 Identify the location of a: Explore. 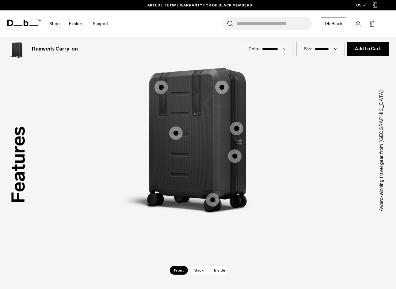
(76, 24).